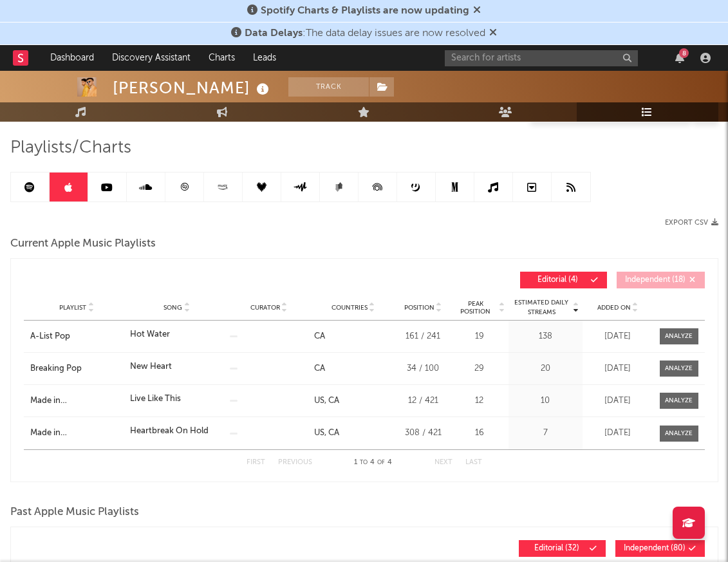 The image size is (728, 562). I want to click on span: to, so click(364, 462).